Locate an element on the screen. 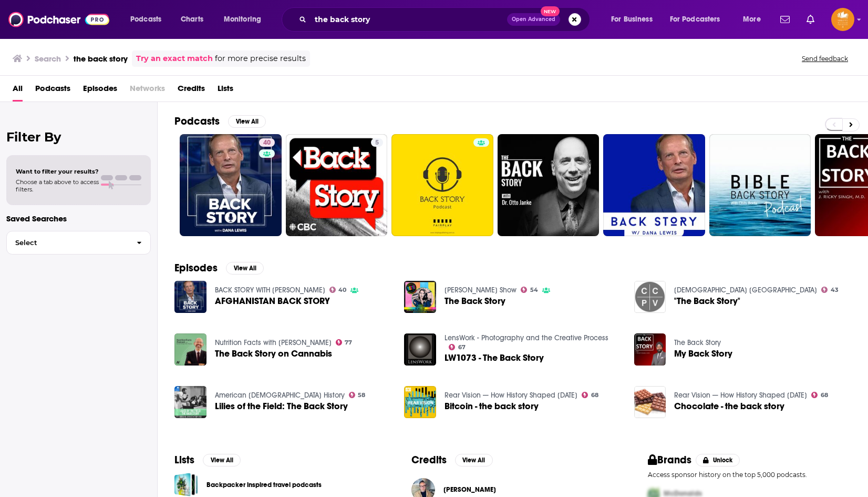  a: Calvary Chapel Pomona Valley is located at coordinates (746, 290).